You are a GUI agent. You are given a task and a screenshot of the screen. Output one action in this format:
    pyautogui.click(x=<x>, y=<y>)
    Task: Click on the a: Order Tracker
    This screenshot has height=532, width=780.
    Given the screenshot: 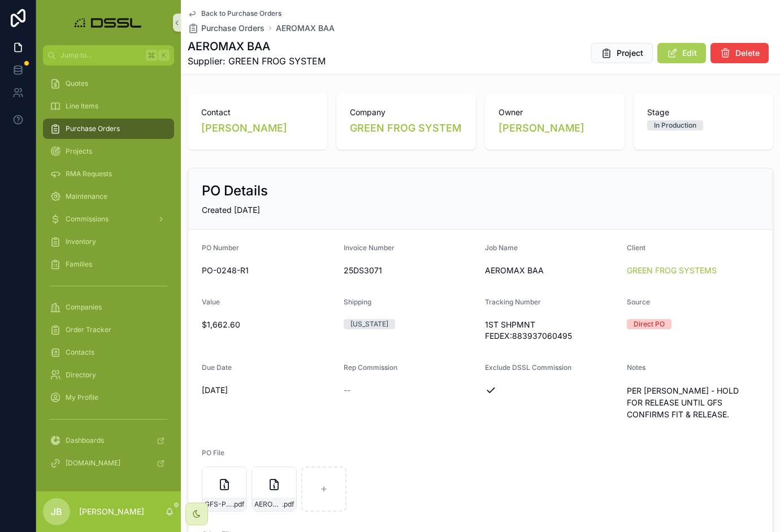 What is the action you would take?
    pyautogui.click(x=108, y=330)
    